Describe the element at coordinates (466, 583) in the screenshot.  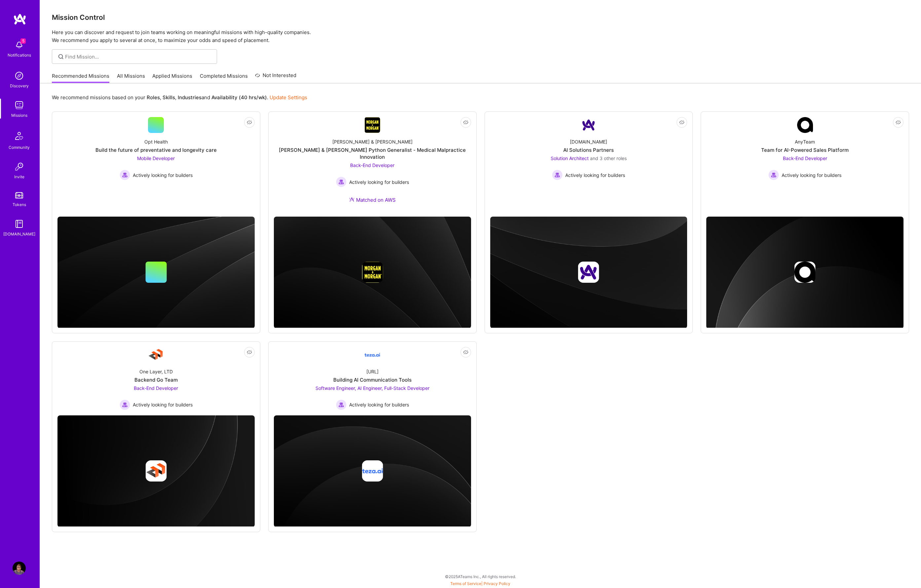
I see `a: Terms of Service` at that location.